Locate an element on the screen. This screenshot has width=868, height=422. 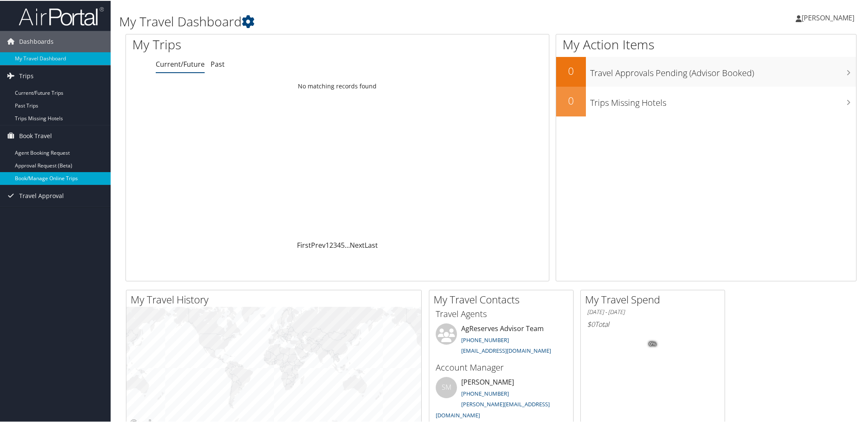
h1: My Trips is located at coordinates (250, 44).